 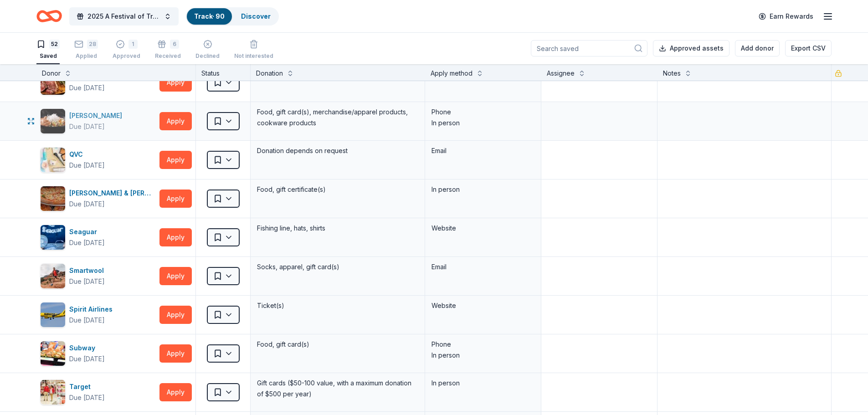 What do you see at coordinates (126, 56) in the screenshot?
I see `div: Approved` at bounding box center [126, 56].